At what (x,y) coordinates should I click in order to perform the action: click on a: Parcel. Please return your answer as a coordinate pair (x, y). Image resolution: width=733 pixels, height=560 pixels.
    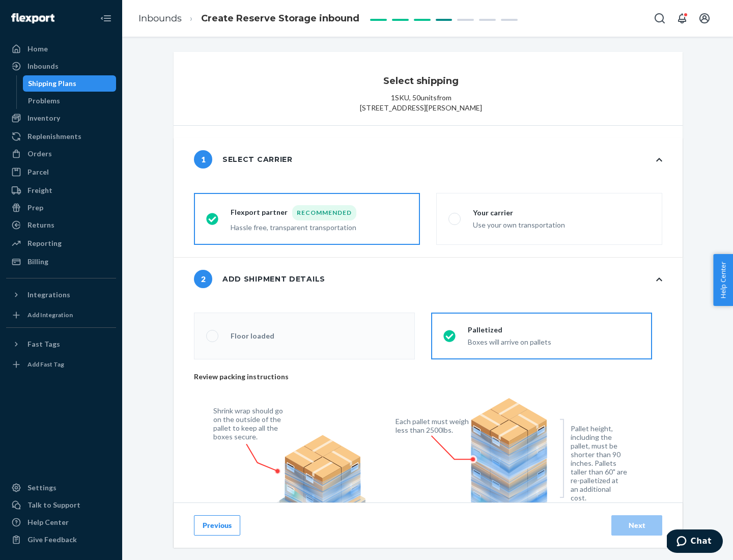
    Looking at the image, I should click on (61, 172).